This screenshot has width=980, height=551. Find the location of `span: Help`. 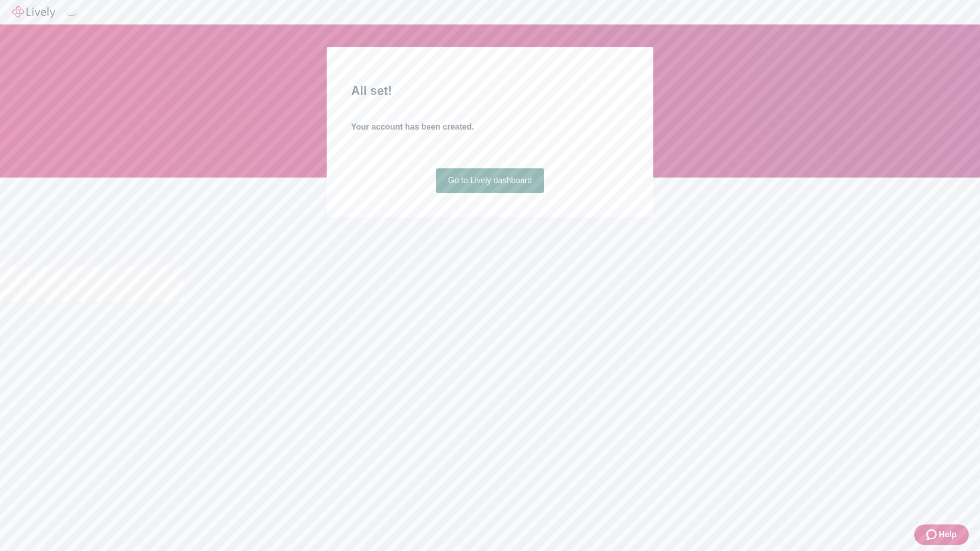

span: Help is located at coordinates (947, 535).